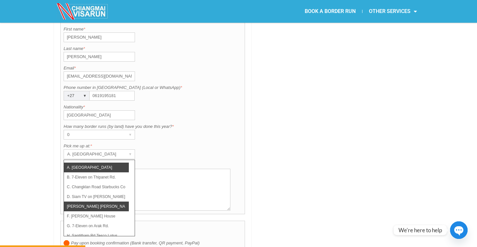  I want to click on a: BOOK A BORDER RUN, so click(330, 11).